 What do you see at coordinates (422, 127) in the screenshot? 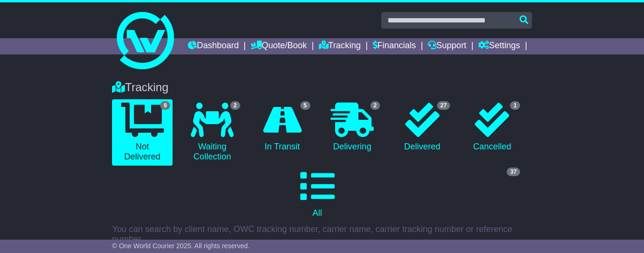
I see `a: 27 Delivered` at bounding box center [422, 127].